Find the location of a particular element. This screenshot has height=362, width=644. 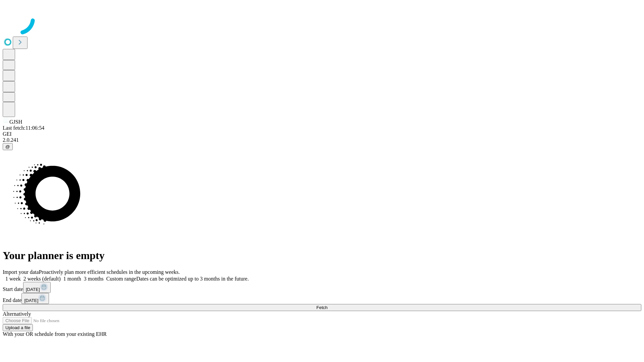

span: Import your data is located at coordinates (21, 272).